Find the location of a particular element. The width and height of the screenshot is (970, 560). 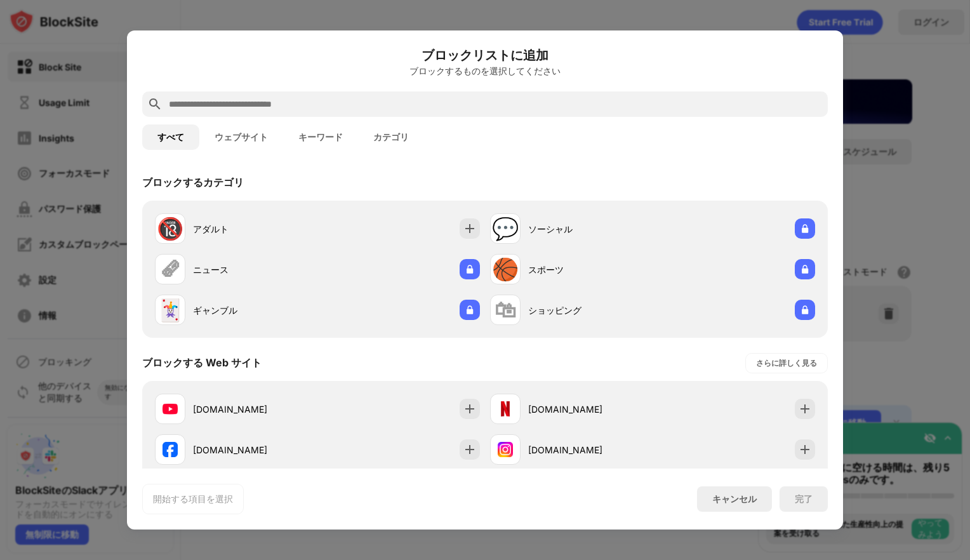

h6: ブロックリストに追加 is located at coordinates (485, 56).